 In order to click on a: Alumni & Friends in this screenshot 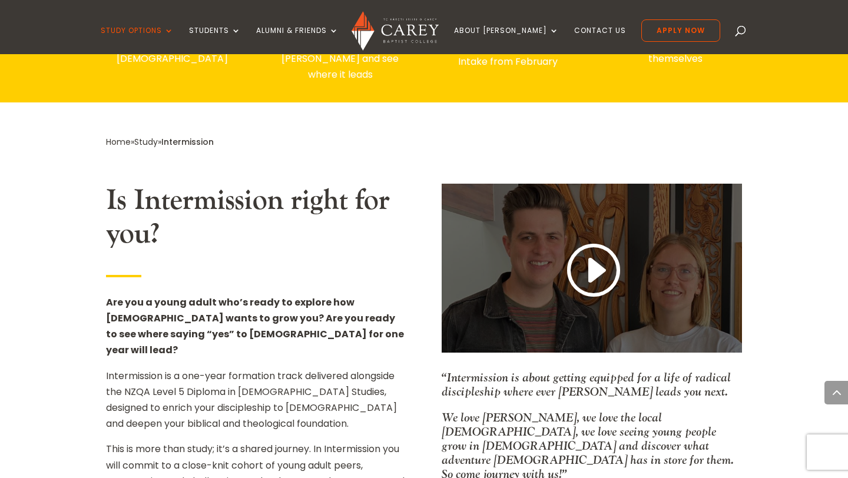, I will do `click(298, 40)`.